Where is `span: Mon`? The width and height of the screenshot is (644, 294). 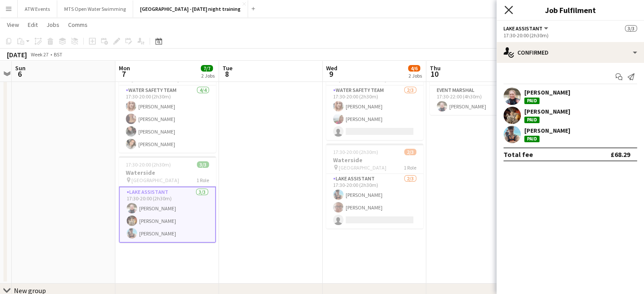 span: Mon is located at coordinates (125, 68).